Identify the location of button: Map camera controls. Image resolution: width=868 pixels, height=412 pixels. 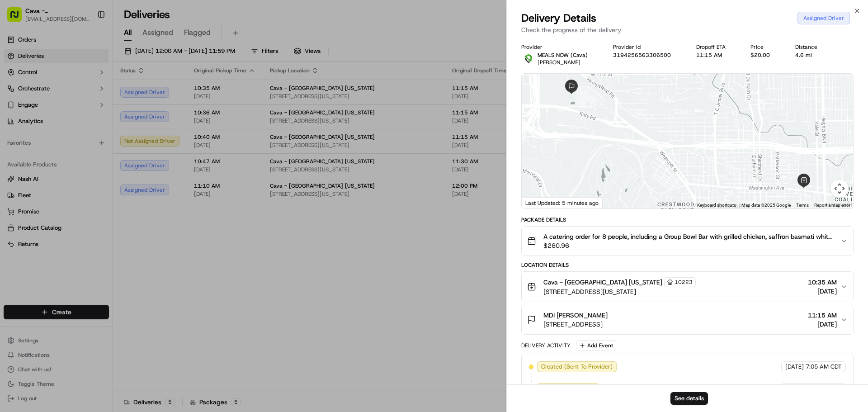
(840, 188).